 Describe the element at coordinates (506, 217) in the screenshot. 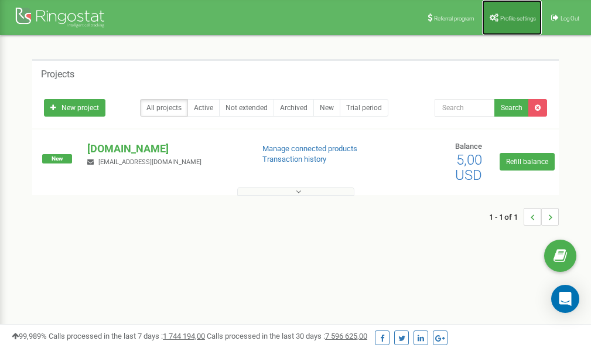

I see `span: 1 - 1 of 1` at that location.